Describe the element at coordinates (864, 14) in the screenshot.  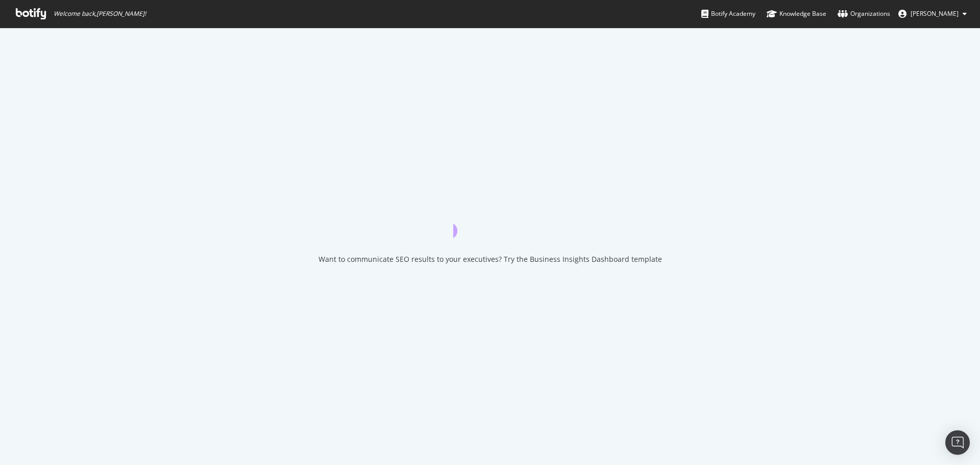
I see `div: Organizations` at that location.